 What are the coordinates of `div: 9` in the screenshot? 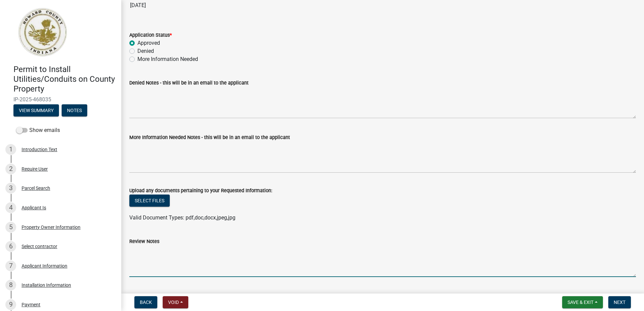 It's located at (11, 305).